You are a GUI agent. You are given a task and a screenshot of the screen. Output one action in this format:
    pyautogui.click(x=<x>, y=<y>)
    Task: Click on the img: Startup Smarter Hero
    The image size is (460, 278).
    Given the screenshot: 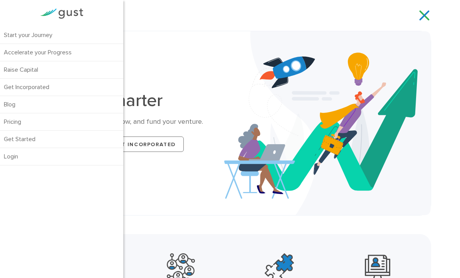 What is the action you would take?
    pyautogui.click(x=328, y=123)
    